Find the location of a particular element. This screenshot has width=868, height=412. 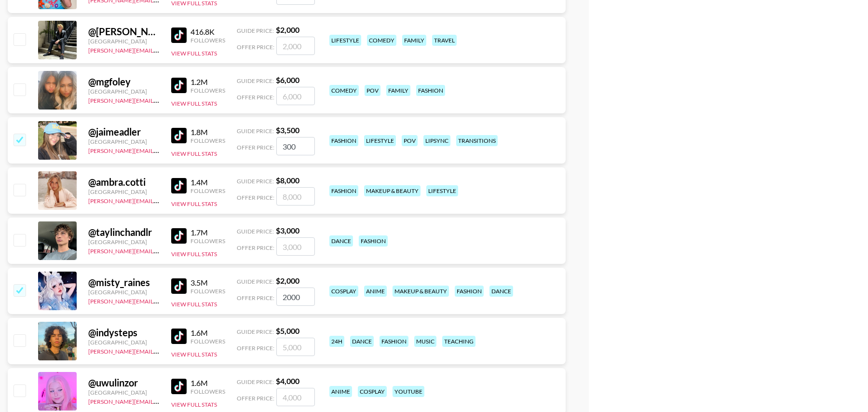

strong: $ 4,000 is located at coordinates (288, 380).